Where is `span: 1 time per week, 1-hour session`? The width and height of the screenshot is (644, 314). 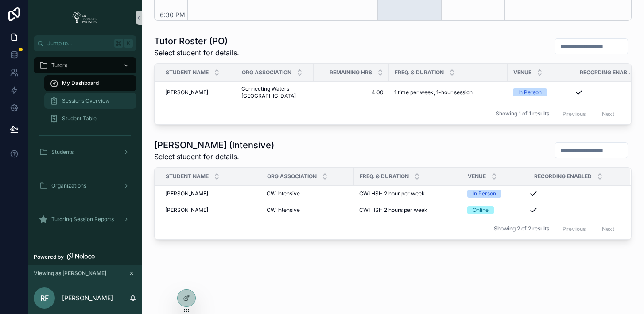
span: 1 time per week, 1-hour session is located at coordinates (433, 92).